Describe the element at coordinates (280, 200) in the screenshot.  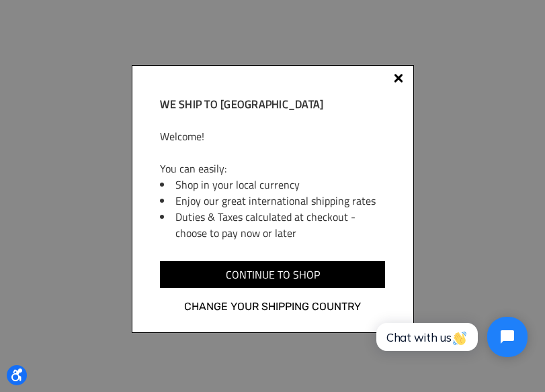
I see `li: Enjoy our great international shipping rates` at that location.